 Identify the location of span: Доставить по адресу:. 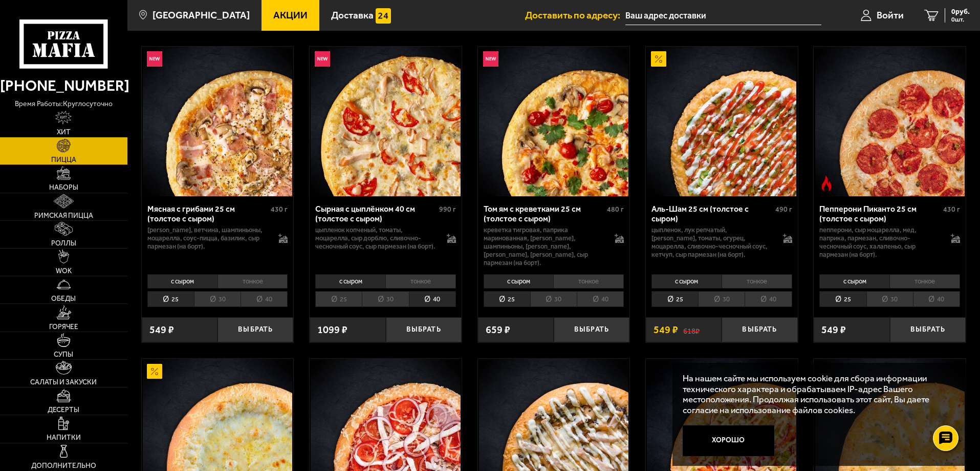
(575, 15).